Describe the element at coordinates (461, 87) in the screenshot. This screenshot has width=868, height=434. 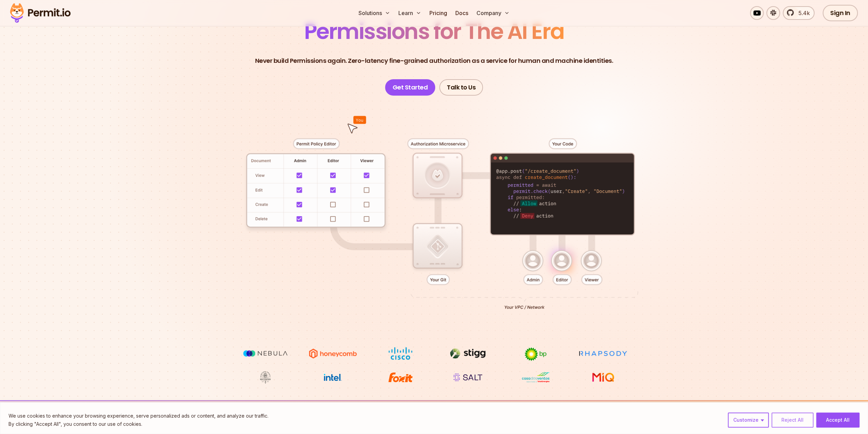
I see `a: Talk to Us` at that location.